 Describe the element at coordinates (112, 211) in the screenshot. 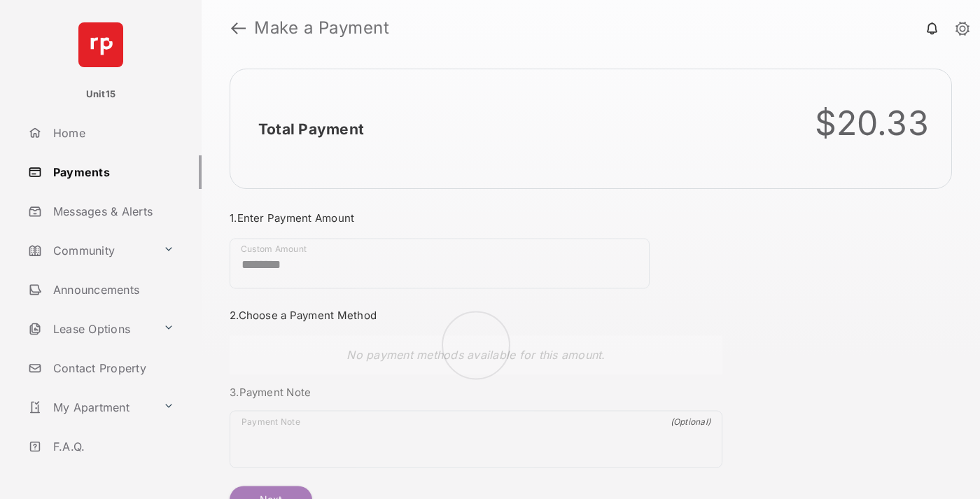

I see `a: Messages & Alerts` at that location.